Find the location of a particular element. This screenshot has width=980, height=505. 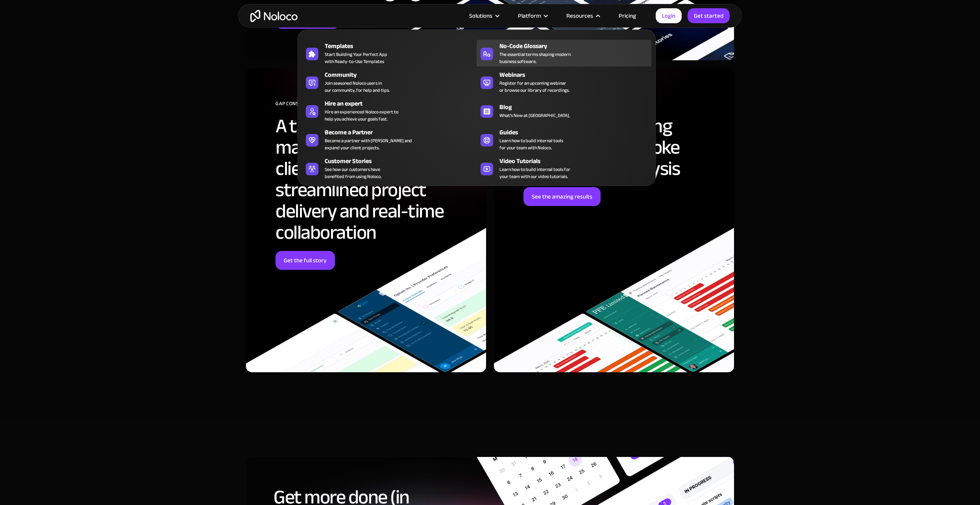

a: home is located at coordinates (274, 16).